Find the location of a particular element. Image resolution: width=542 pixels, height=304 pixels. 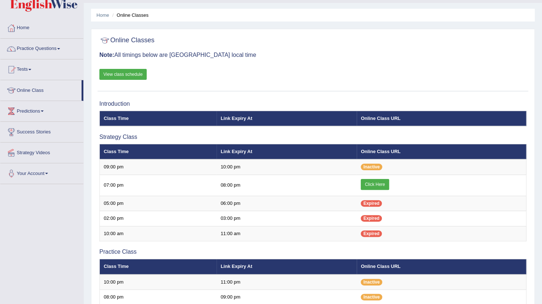

td: 07:00 pm is located at coordinates (158, 185).